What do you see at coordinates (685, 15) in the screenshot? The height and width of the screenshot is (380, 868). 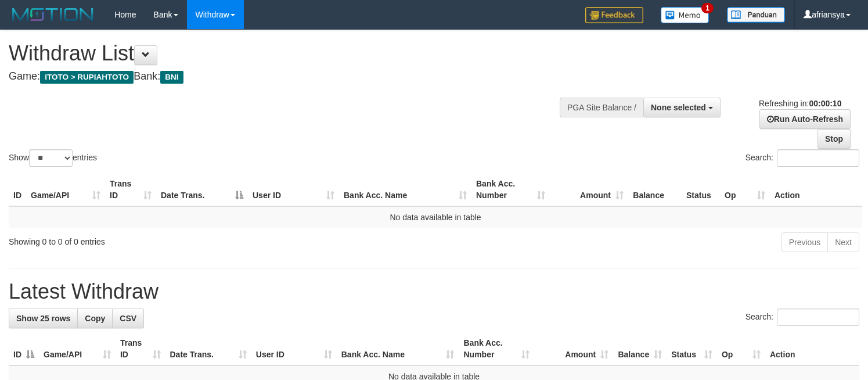 I see `img: Button%20Memo.svg` at bounding box center [685, 15].